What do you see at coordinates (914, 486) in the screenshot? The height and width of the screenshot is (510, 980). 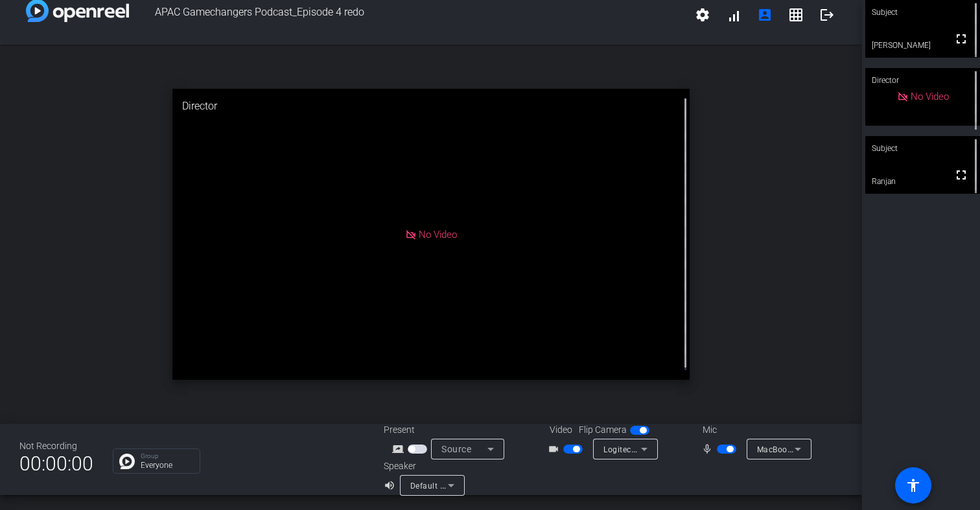 I see `mat-icon: accessibility` at bounding box center [914, 486].